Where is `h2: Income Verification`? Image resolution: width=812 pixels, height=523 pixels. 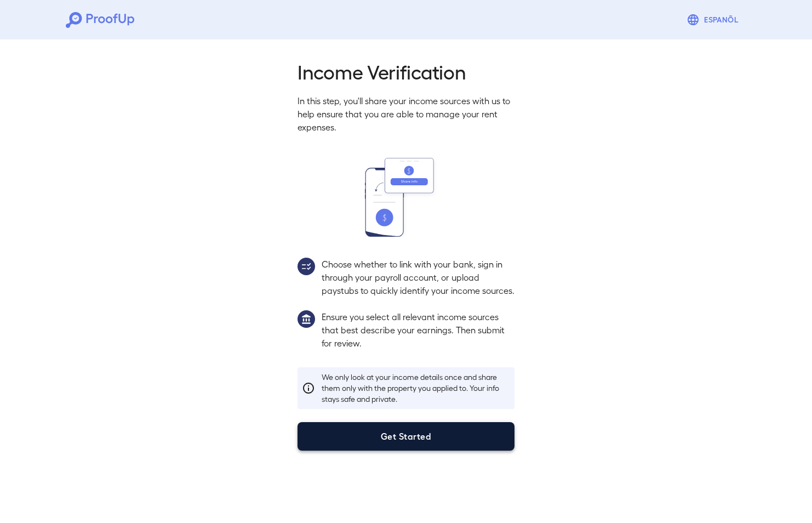
h2: Income Verification is located at coordinates (406, 72).